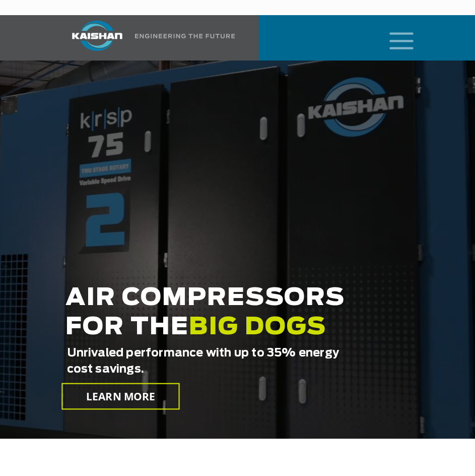 This screenshot has height=476, width=475. Describe the element at coordinates (209, 361) in the screenshot. I see `span: Unrivaled performance with up to 35% energy cost savings.` at that location.